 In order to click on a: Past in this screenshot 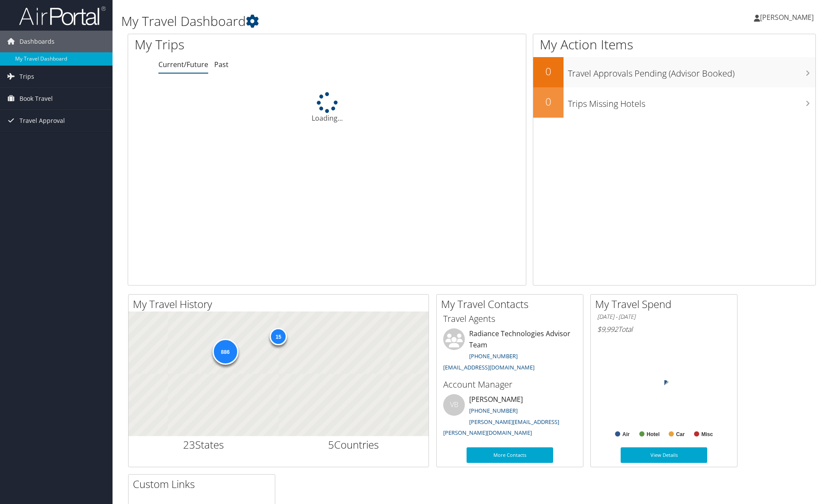, I will do `click(221, 65)`.